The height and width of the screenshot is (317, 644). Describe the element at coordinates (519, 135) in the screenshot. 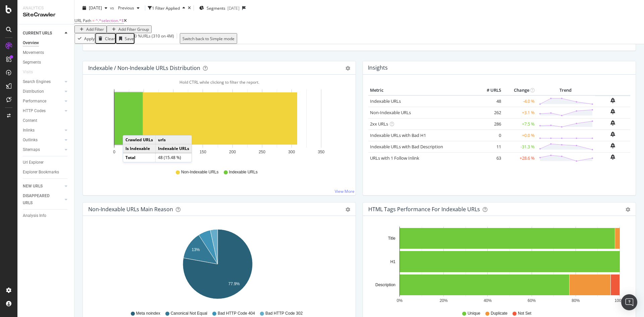

I see `td: +0.0 %` at that location.